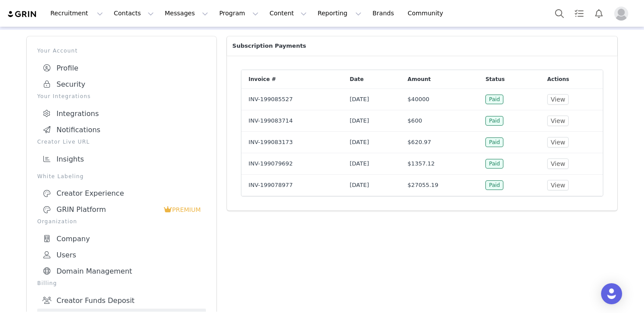  I want to click on button: Contacts, so click(134, 13).